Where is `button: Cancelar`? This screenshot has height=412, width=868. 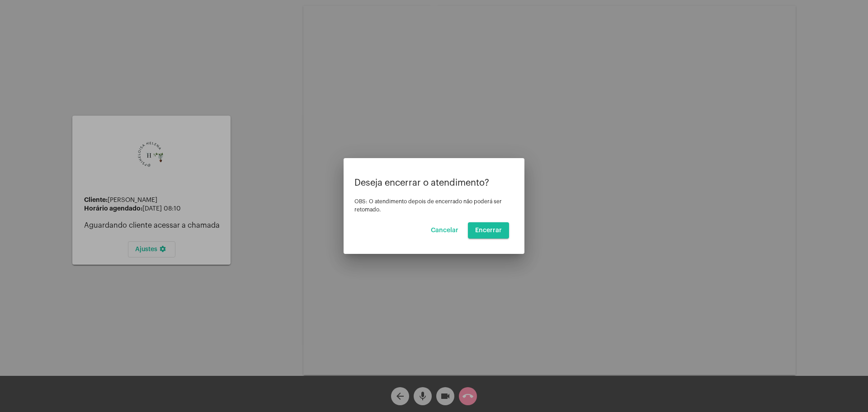 button: Cancelar is located at coordinates (444, 231).